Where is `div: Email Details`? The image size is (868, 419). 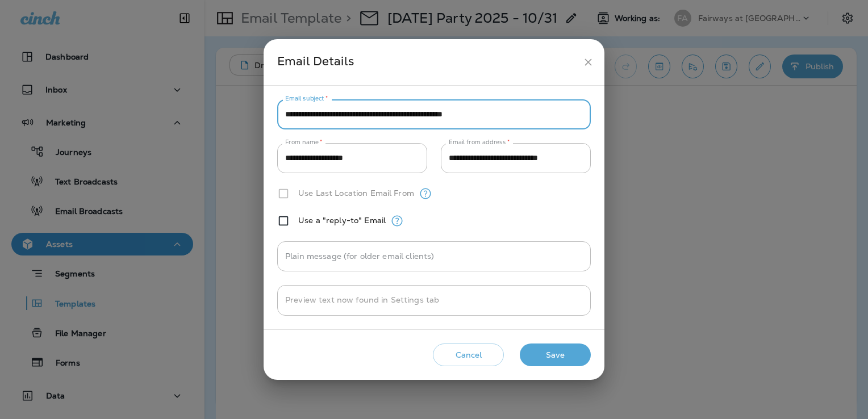 div: Email Details is located at coordinates (427, 62).